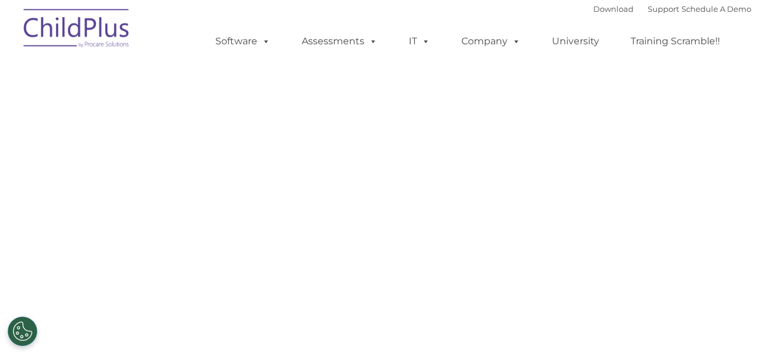 This screenshot has height=352, width=769. What do you see at coordinates (77, 30) in the screenshot?
I see `img: ChildPlus by Procare Solutions` at bounding box center [77, 30].